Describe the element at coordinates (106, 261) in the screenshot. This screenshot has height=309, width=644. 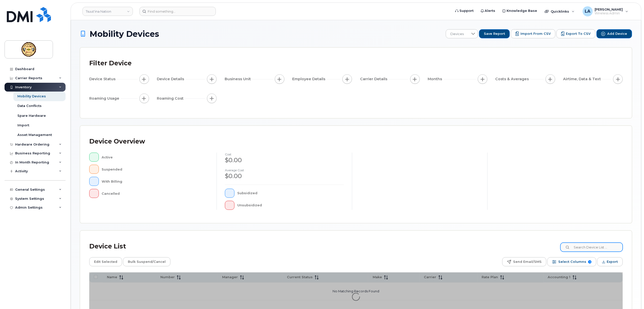
I see `button: Edit Selected` at that location.